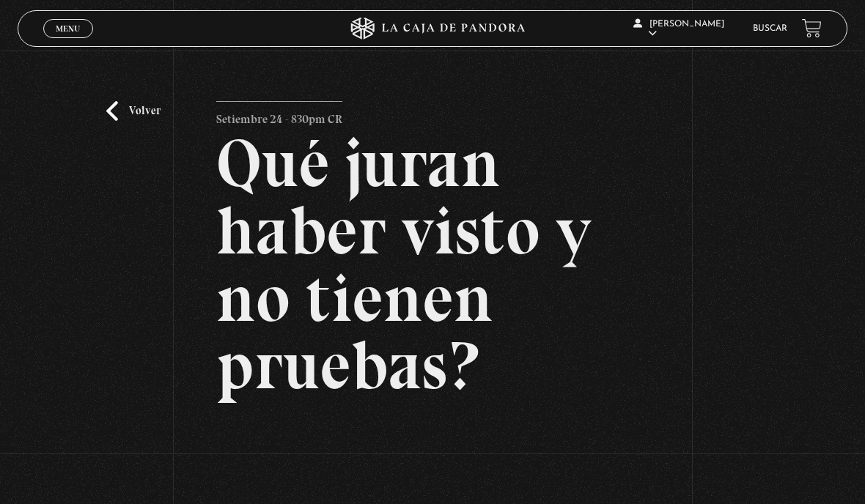  What do you see at coordinates (68, 42) in the screenshot?
I see `span: Cerrar` at bounding box center [68, 42].